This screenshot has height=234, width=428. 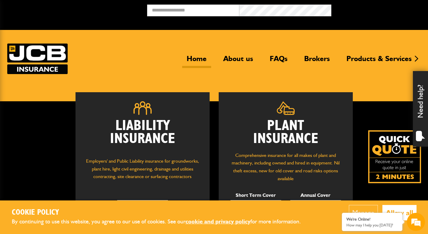 I want to click on h2: Cookie Policy, so click(x=161, y=212).